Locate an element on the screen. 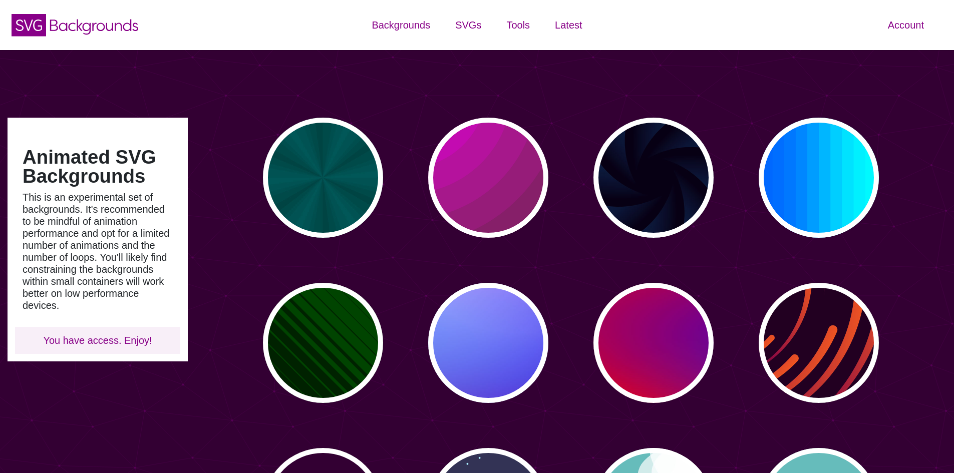 This screenshot has height=473, width=954. button: animated blue and pink gradient is located at coordinates (488, 343).